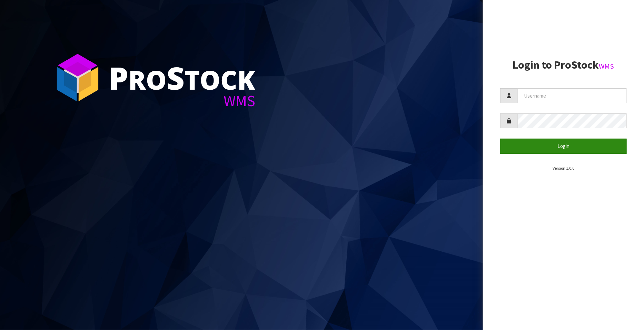 This screenshot has width=644, height=330. Describe the element at coordinates (176, 78) in the screenshot. I see `span: S` at that location.